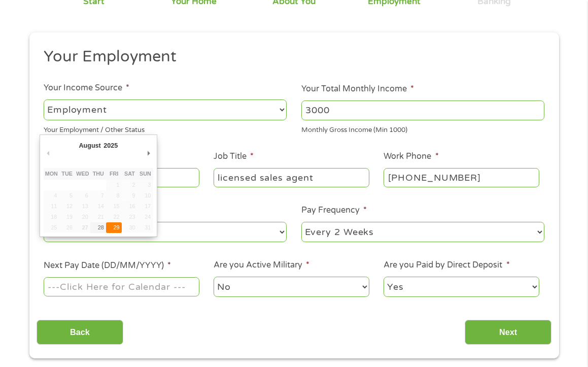 Image resolution: width=588 pixels, height=367 pixels. I want to click on label: Work Phone, so click(411, 156).